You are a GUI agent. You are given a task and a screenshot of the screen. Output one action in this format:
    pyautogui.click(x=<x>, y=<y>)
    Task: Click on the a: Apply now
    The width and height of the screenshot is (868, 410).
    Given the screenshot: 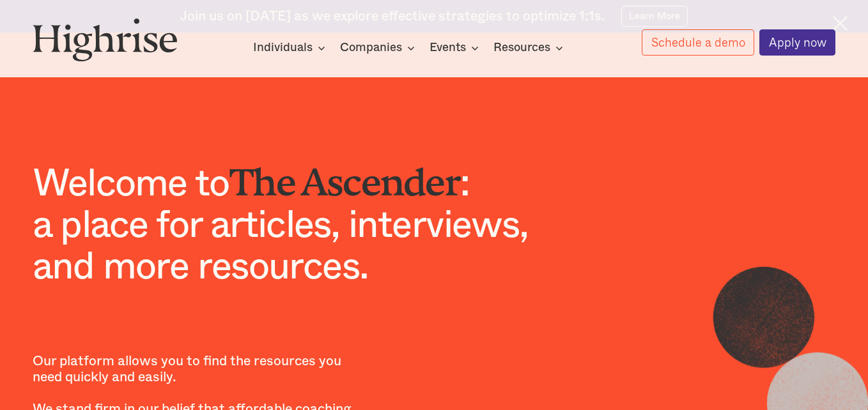 What is the action you would take?
    pyautogui.click(x=797, y=43)
    